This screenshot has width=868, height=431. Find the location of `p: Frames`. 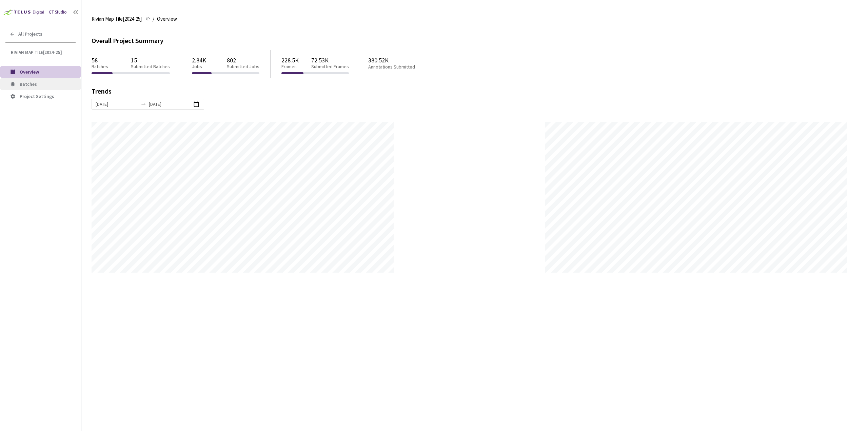

p: Frames is located at coordinates (290, 67).